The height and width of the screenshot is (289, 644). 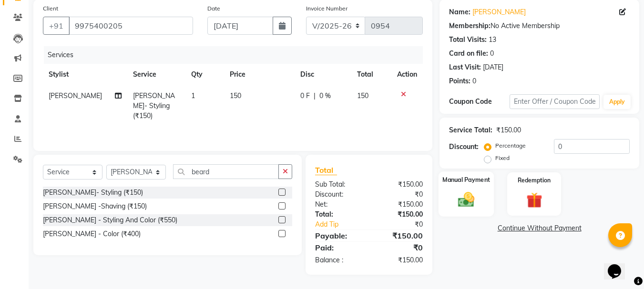 I want to click on div: 13, so click(x=492, y=40).